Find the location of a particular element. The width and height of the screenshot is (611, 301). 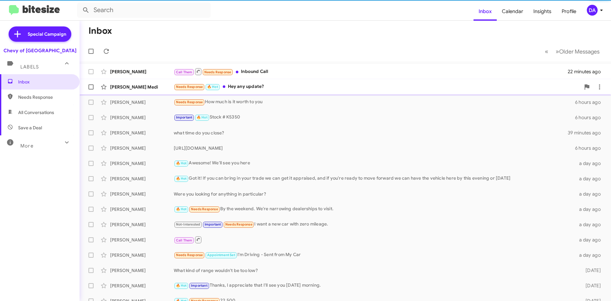

span: Profile is located at coordinates (569, 11).